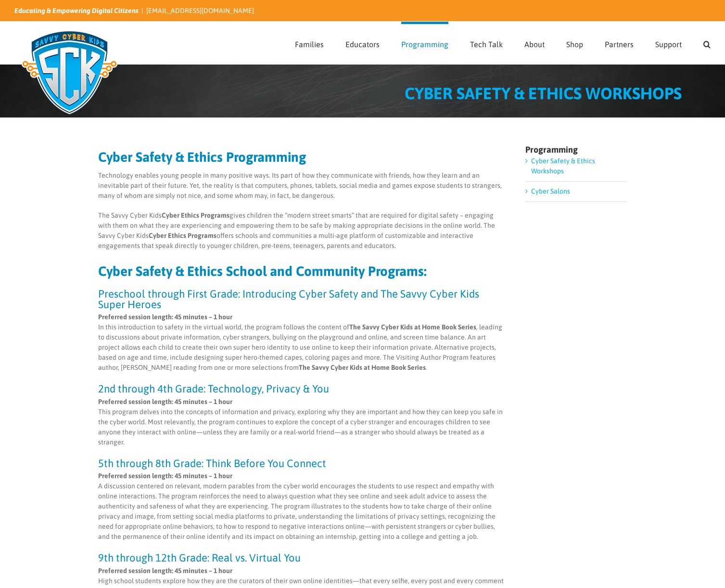 The height and width of the screenshot is (588, 725). I want to click on nav: Main Menu, so click(503, 43).